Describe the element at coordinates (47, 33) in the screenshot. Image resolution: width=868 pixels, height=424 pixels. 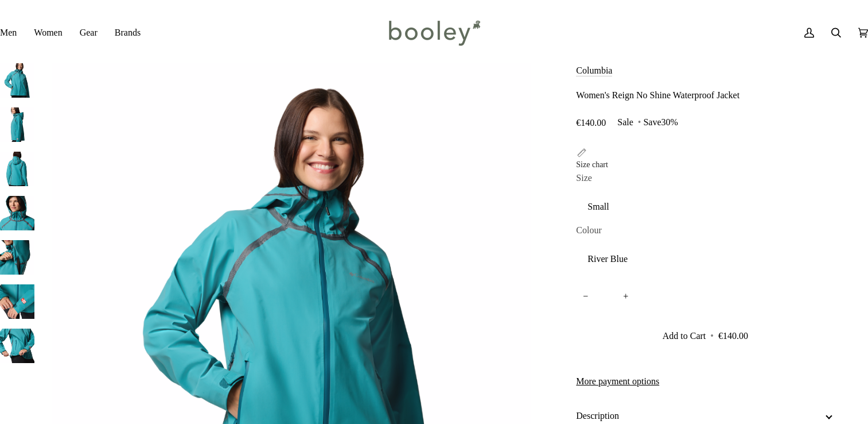
I see `a: Women` at that location.